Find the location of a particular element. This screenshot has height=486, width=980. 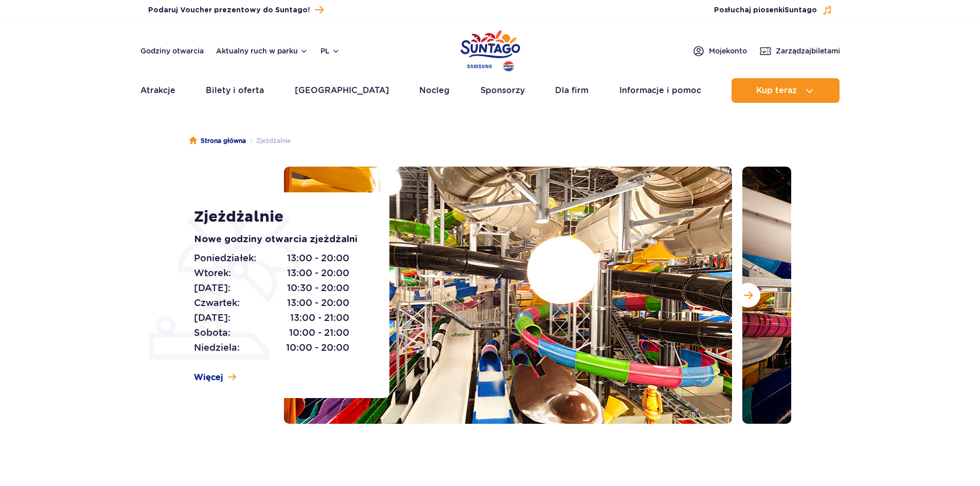

span: 13:00 - 21:00 is located at coordinates (319, 318).